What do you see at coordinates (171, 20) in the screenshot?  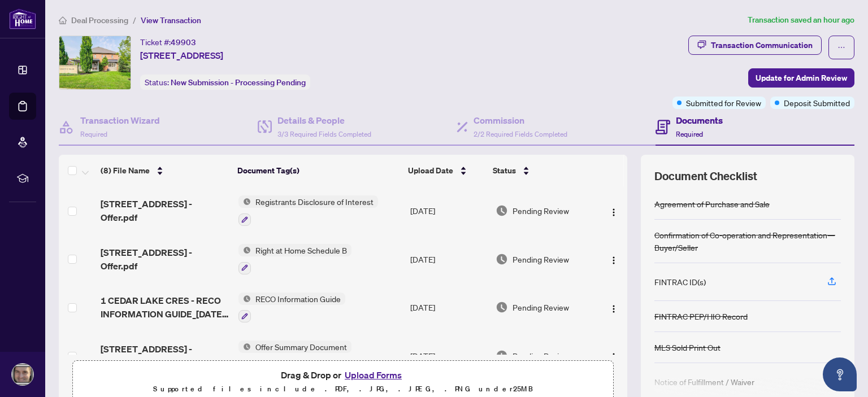 I see `span: View Transaction` at bounding box center [171, 20].